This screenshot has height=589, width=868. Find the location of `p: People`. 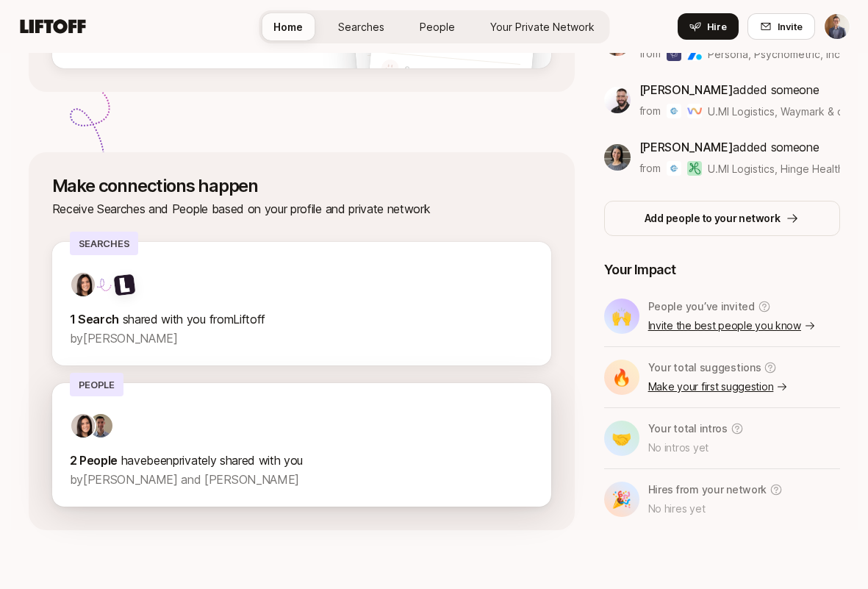

p: People is located at coordinates (96, 385).